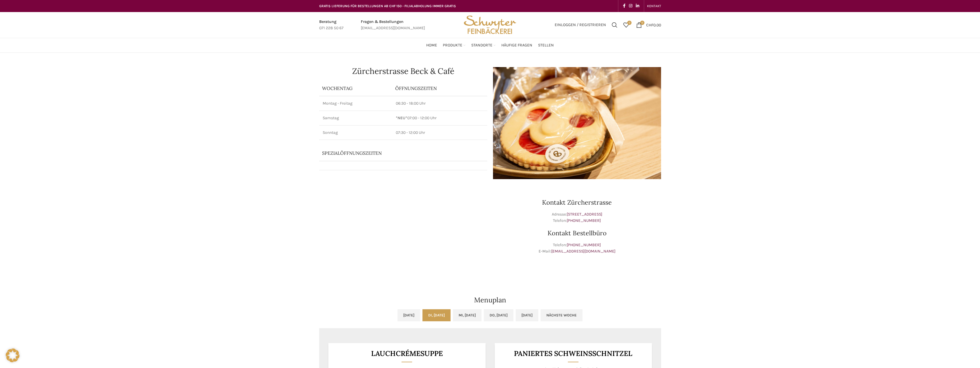  I want to click on span: GRATIS LIEFERUNG FÜR BESTELLUNGEN AB CHF 150 - FILIALABHOLUNG IMMER GRATIS, so click(387, 6).